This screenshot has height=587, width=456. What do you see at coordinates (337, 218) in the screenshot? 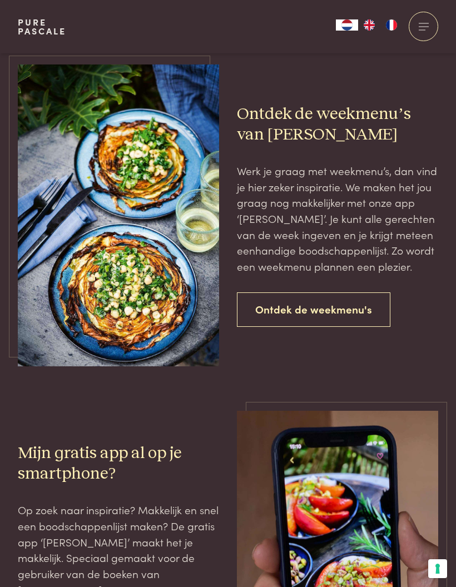
I see `p: Werk je graag met weekmenu’s, dan vind je hier zeker inspiratie. We maken het jou graag nog makke...` at bounding box center [337, 218].